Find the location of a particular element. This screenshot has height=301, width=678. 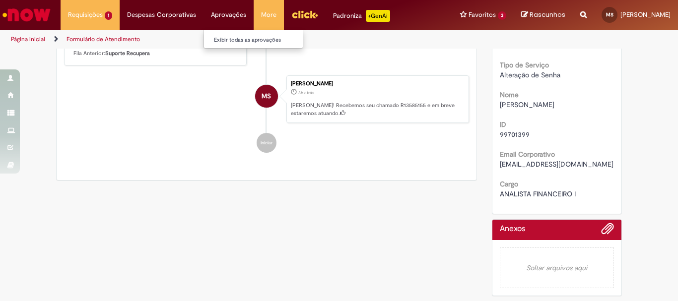

li: Maria Helena Skroch De Souza is located at coordinates (266, 99).